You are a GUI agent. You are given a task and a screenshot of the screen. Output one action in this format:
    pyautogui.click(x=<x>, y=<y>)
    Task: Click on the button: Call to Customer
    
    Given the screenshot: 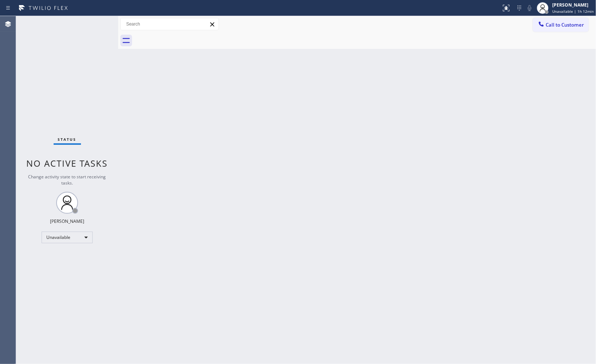 What is the action you would take?
    pyautogui.click(x=561, y=25)
    